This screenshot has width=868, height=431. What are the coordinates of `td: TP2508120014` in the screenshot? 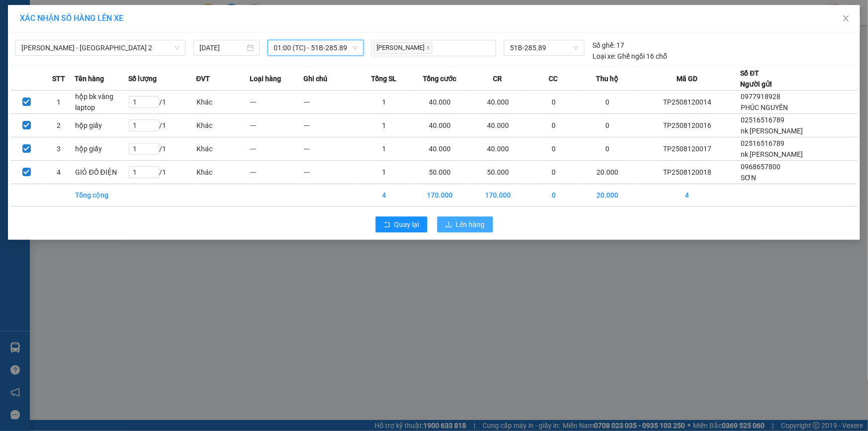 It's located at (687, 102).